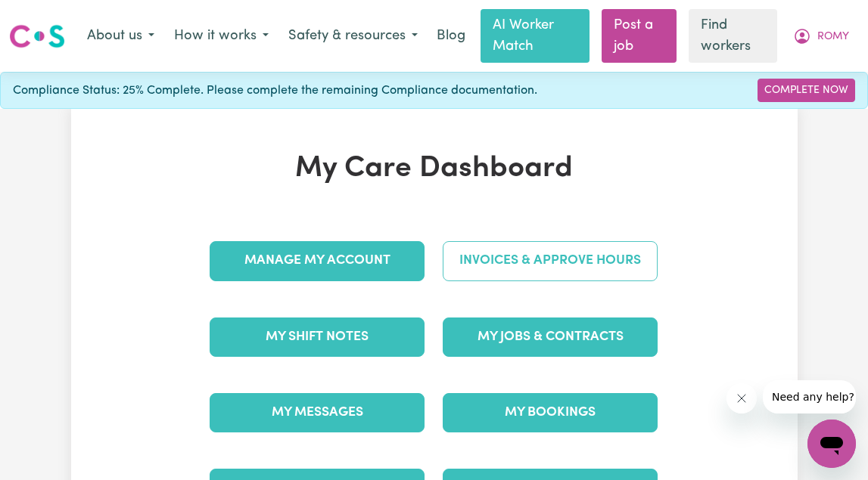  Describe the element at coordinates (353, 37) in the screenshot. I see `button: Safety & resources` at that location.